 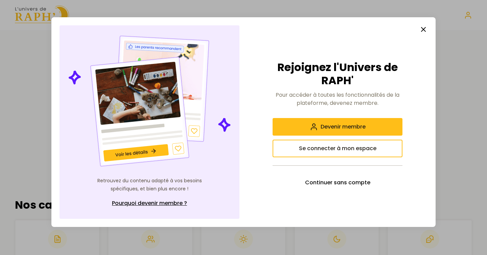 What do you see at coordinates (149, 203) in the screenshot?
I see `a: Pourquoi devenir membre ?` at bounding box center [149, 203].